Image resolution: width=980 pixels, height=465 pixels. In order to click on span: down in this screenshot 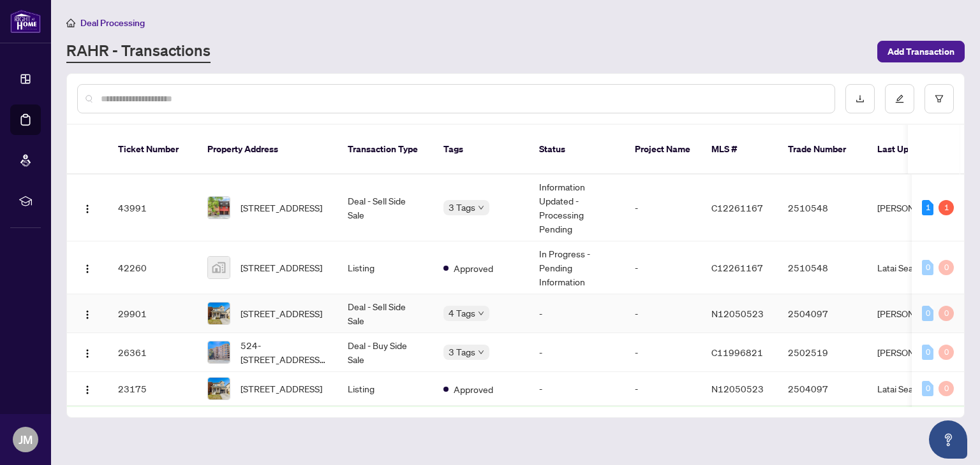, I will do `click(481, 207)`.